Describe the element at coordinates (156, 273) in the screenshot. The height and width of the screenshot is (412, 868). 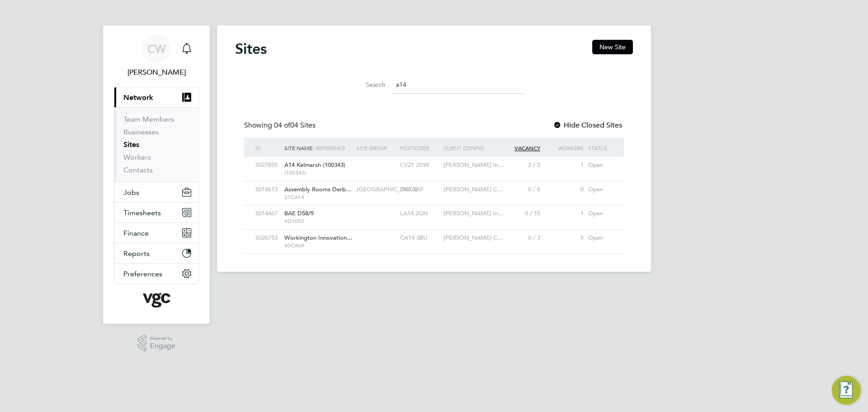
I see `button: Preferences` at that location.